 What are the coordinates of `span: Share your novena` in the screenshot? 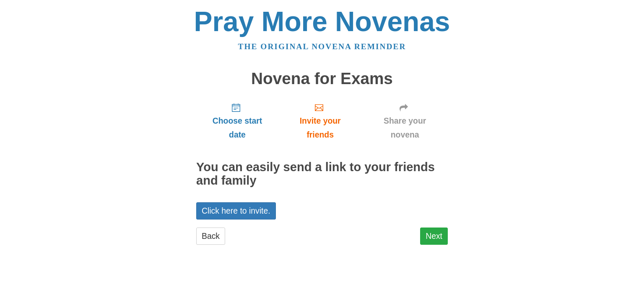 It's located at (405, 127).